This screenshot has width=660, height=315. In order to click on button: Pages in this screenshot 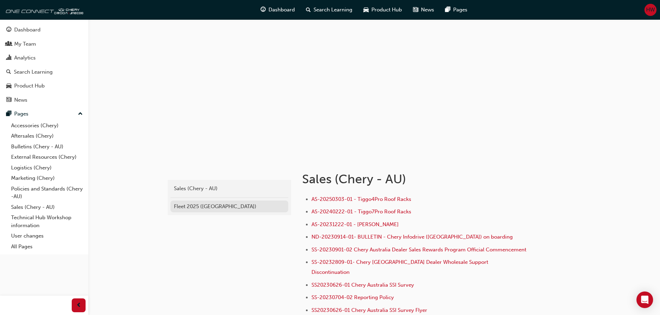, I will do `click(44, 114)`.